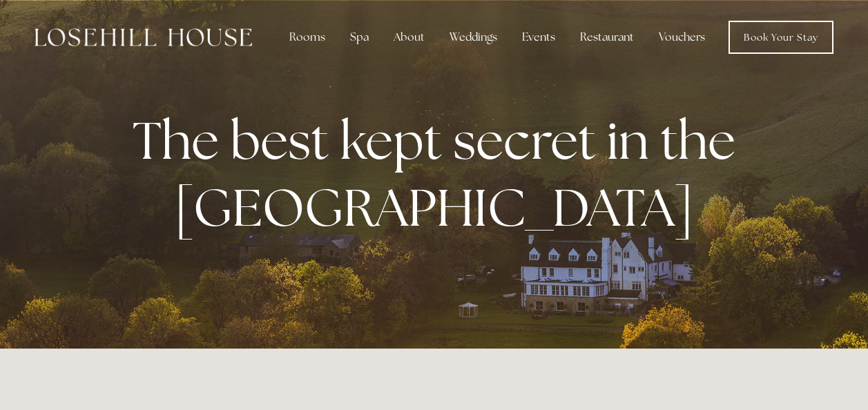  What do you see at coordinates (682, 37) in the screenshot?
I see `a: Vouchers` at bounding box center [682, 37].